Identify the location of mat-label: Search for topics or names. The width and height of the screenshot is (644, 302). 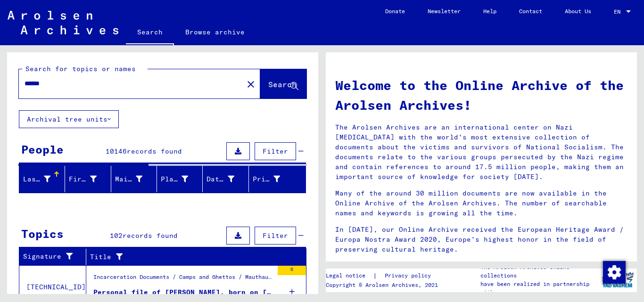
(81, 69).